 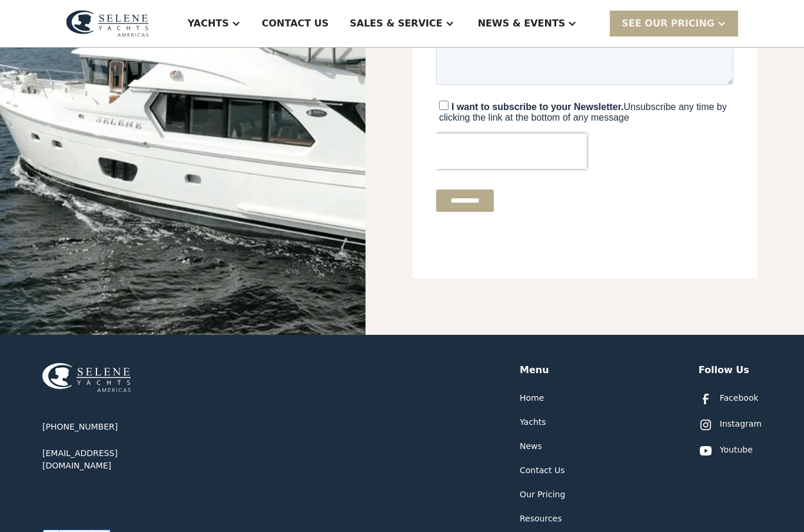 What do you see at coordinates (107, 23) in the screenshot?
I see `img: logo` at bounding box center [107, 23].